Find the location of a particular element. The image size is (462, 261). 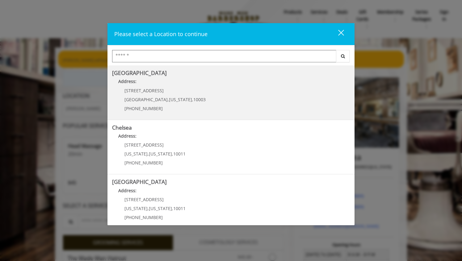

i: Search button is located at coordinates (342, 56).